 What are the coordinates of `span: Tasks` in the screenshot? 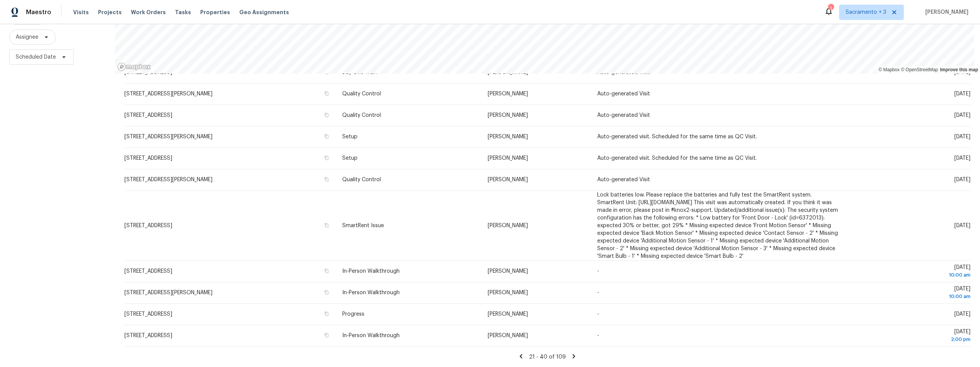 It's located at (183, 13).